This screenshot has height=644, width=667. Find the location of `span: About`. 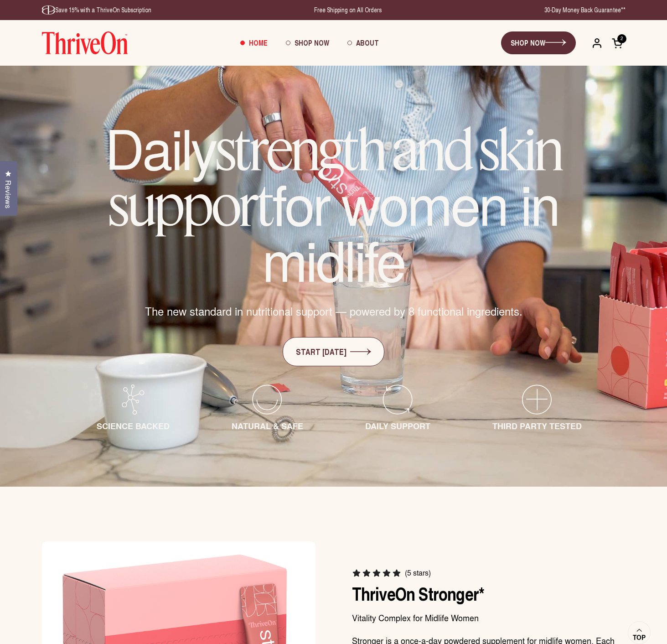

span: About is located at coordinates (367, 42).